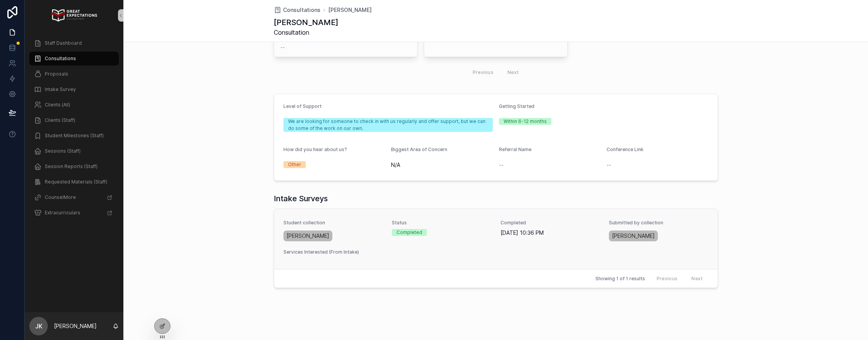 The image size is (868, 340). I want to click on img: App logo, so click(74, 16).